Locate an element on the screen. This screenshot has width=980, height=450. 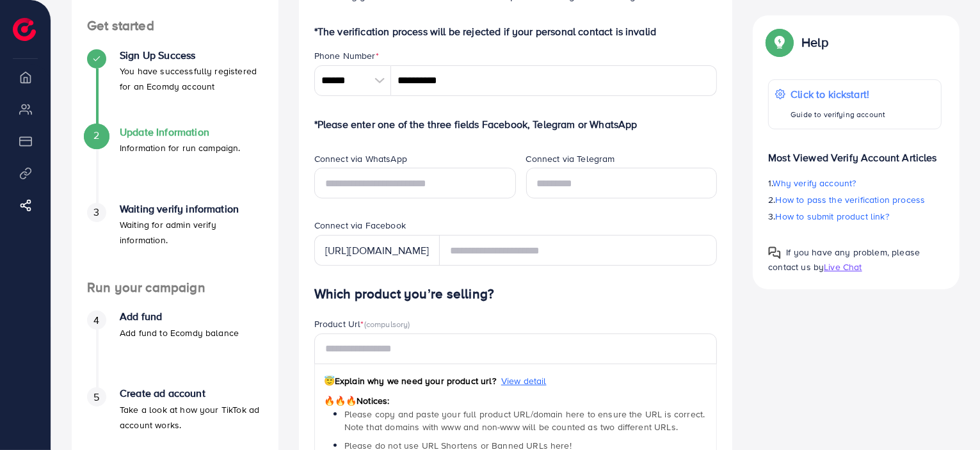
p: You have successfully registered for an Ecomdy account is located at coordinates (192, 79).